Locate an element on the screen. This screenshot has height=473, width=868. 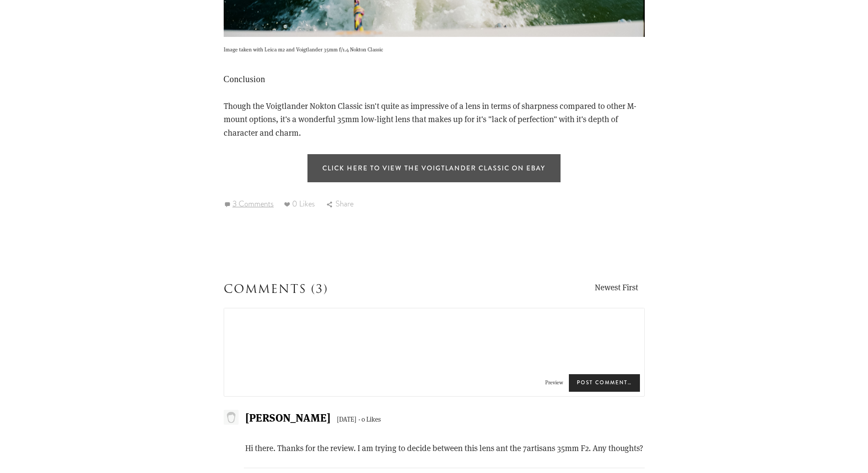
span: · 0 Likes is located at coordinates (370, 418).